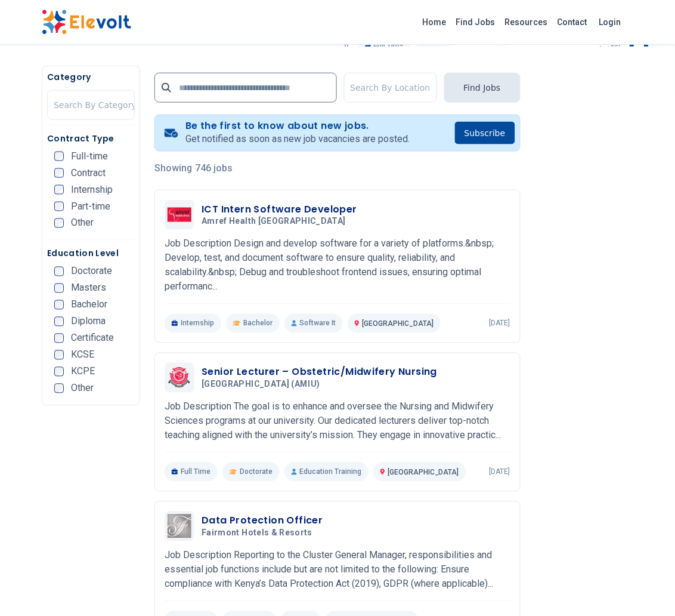 Image resolution: width=675 pixels, height=616 pixels. I want to click on a: Resources, so click(526, 22).